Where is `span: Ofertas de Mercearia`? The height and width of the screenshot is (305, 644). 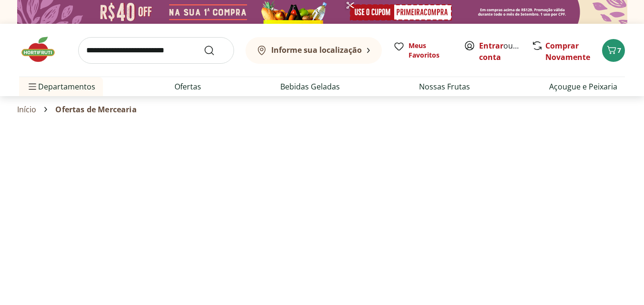 span: Ofertas de Mercearia is located at coordinates (95, 109).